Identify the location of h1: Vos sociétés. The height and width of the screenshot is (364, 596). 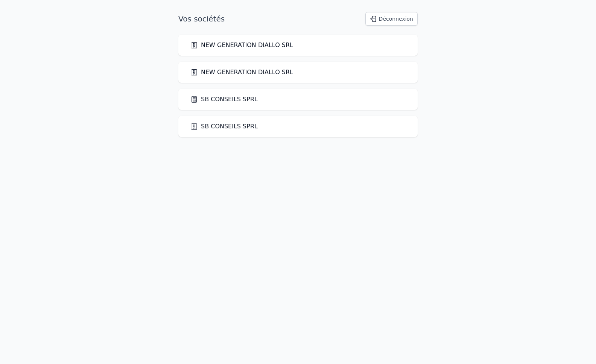
(201, 19).